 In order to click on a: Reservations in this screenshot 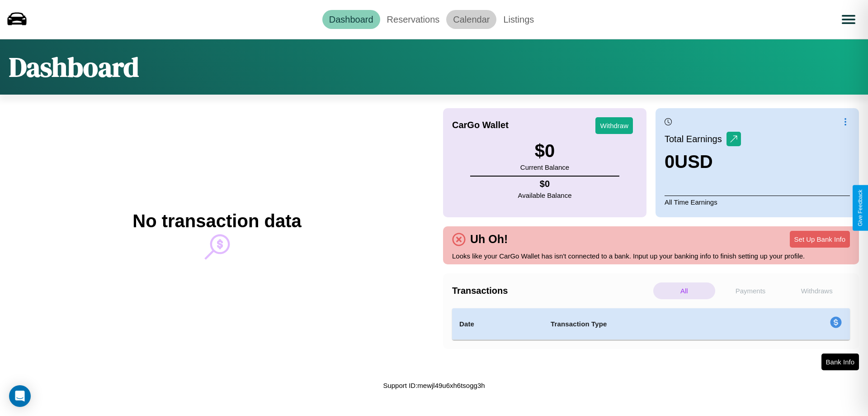, I will do `click(413, 19)`.